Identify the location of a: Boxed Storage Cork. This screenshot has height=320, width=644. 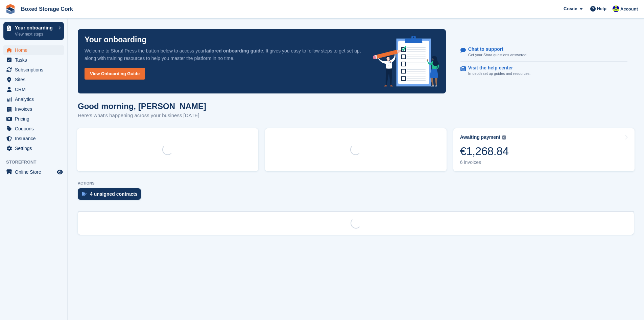
(47, 9).